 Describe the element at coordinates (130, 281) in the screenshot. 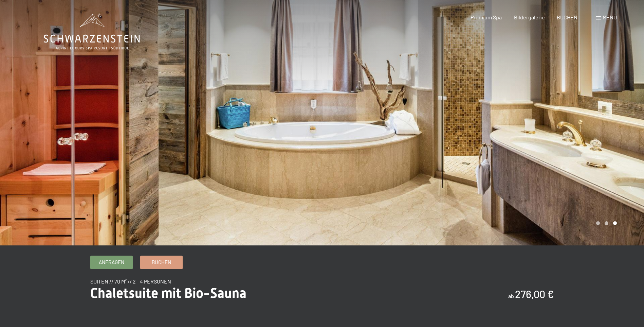

I see `span: Suiten // 70 m² // 2 - 4 Personen` at that location.